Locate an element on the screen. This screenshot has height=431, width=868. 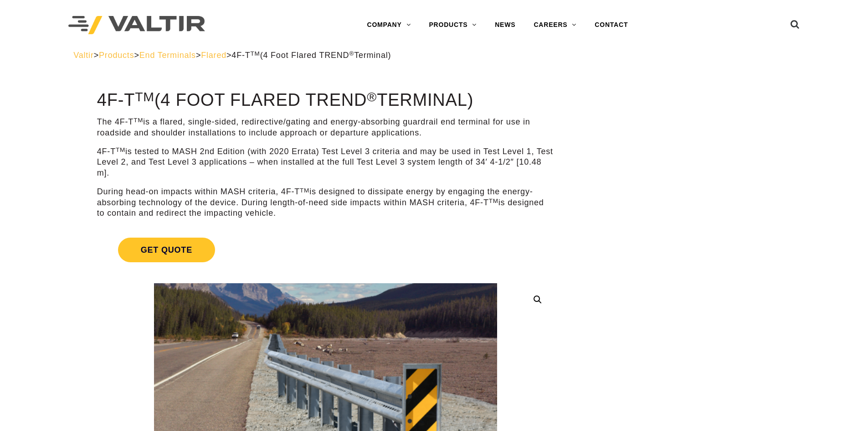
a: End Terminals is located at coordinates (168, 55).